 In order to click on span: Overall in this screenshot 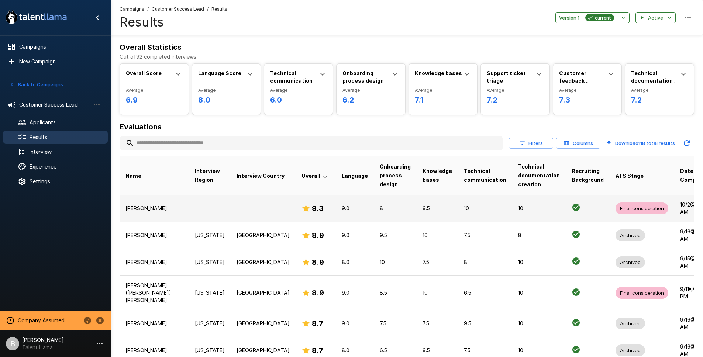, I will do `click(315, 176)`.